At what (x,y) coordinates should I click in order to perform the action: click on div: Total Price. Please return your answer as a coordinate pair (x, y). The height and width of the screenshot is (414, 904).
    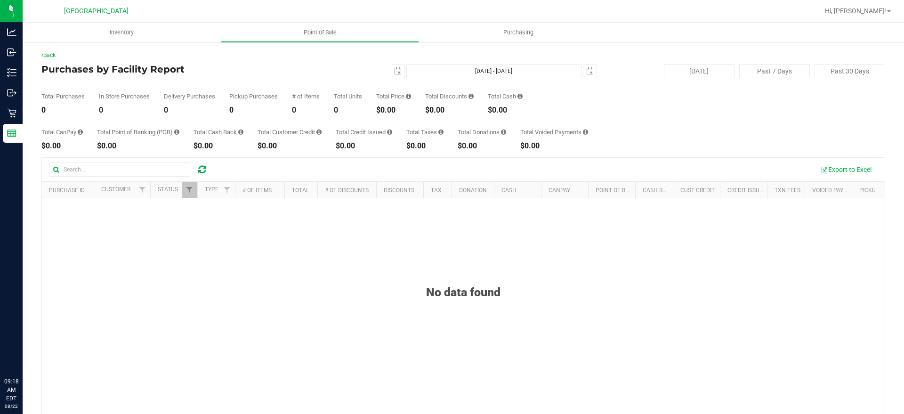
    Looking at the image, I should click on (393, 96).